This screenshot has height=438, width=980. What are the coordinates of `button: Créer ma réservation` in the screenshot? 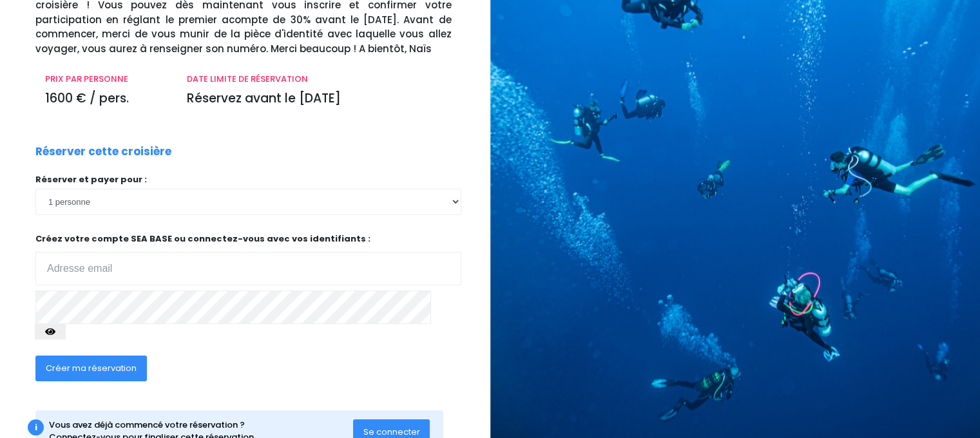 It's located at (91, 369).